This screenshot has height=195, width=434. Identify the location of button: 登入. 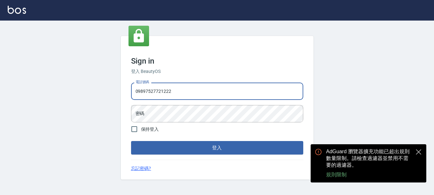
(217, 148).